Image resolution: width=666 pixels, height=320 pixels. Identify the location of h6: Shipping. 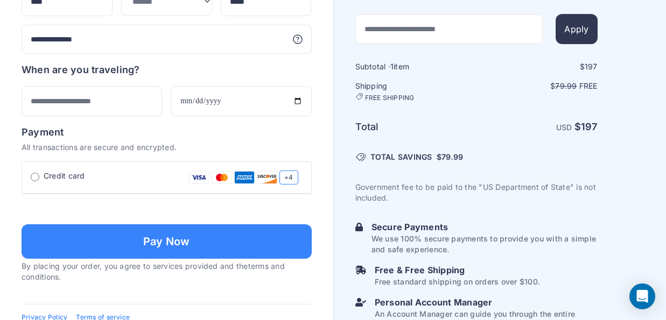
(415, 92).